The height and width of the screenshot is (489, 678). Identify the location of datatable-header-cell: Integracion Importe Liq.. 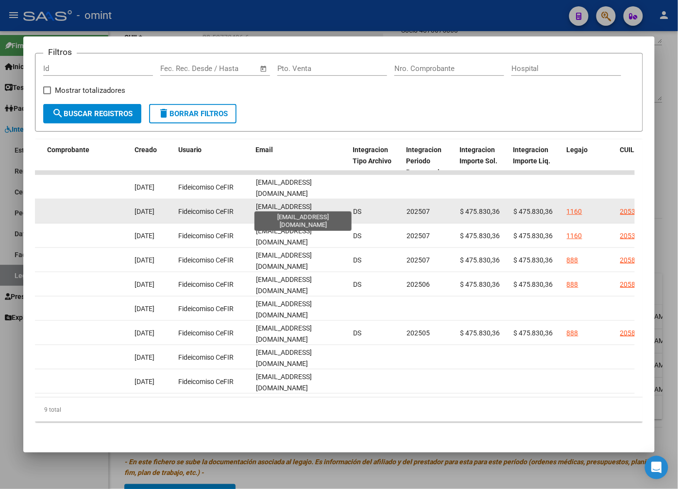
(536, 161).